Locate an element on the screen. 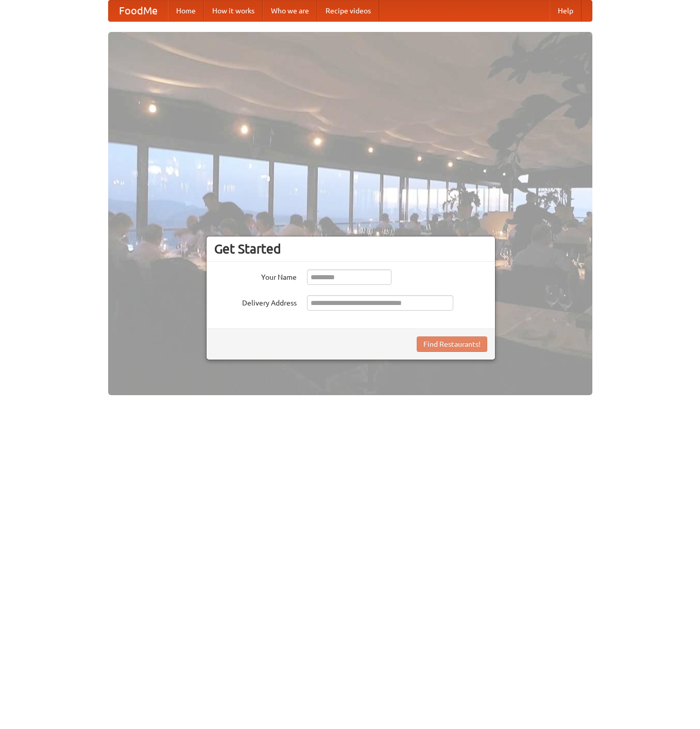 This screenshot has height=729, width=700. a: FoodMe is located at coordinates (138, 10).